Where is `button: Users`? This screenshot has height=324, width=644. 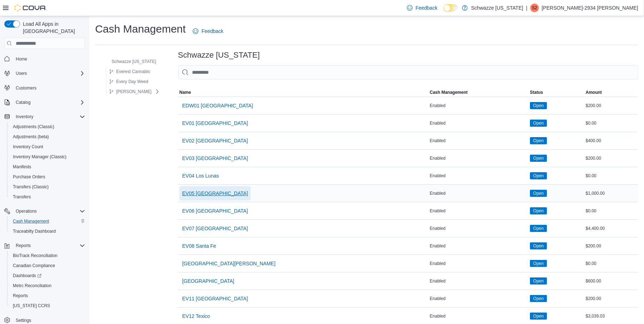
button: Users is located at coordinates (21, 73).